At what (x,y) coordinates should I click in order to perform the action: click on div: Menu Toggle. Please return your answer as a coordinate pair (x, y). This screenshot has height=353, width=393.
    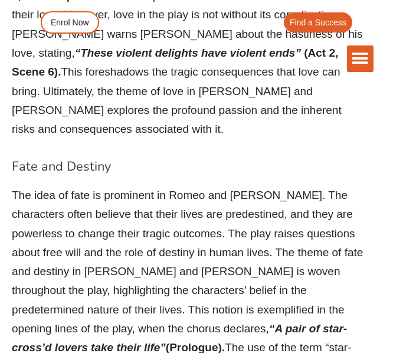
    Looking at the image, I should click on (360, 58).